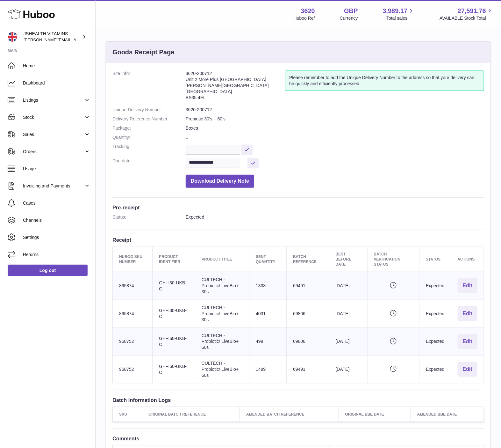 This screenshot has width=501, height=448. Describe the element at coordinates (334, 138) in the screenshot. I see `dd: 1` at that location.